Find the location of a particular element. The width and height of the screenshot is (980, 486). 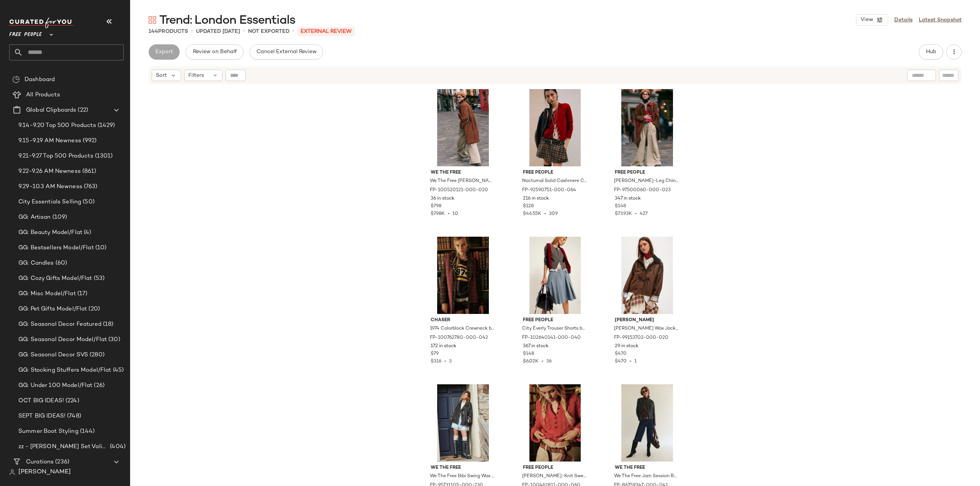

span: GG: Seasonal Decor Model/Flat is located at coordinates (63, 339).